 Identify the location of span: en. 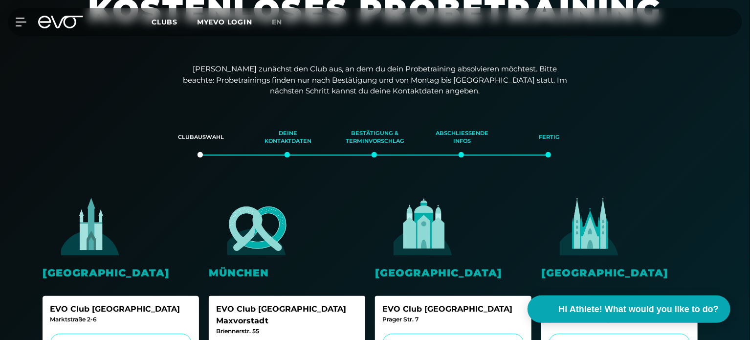
(277, 22).